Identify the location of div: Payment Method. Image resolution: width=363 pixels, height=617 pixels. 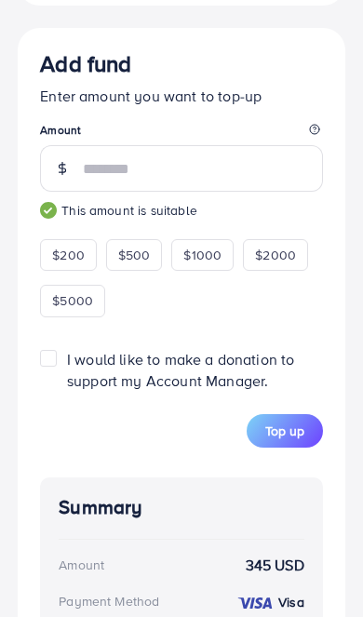
(109, 602).